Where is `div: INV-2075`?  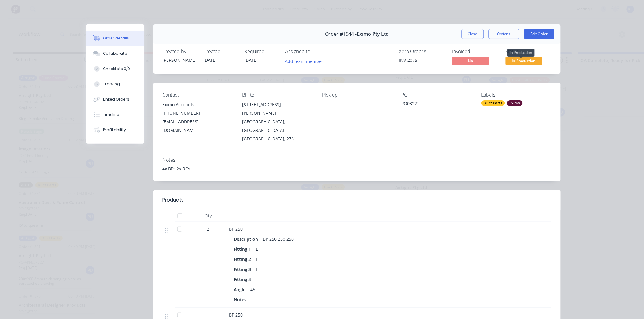
div: INV-2075 is located at coordinates (422, 60).